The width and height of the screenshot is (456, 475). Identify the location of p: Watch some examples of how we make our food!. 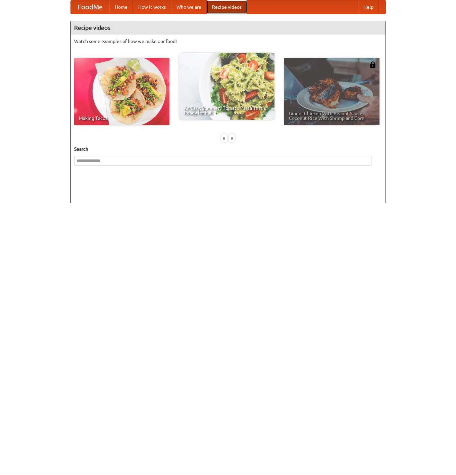
(228, 41).